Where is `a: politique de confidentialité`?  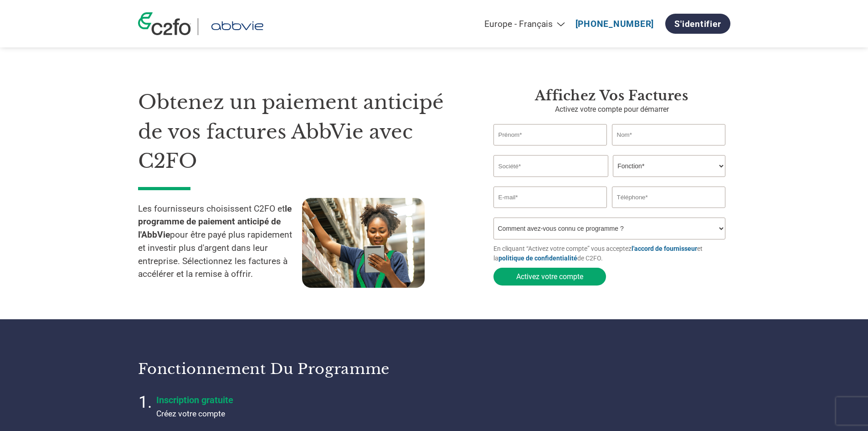
a: politique de confidentialité is located at coordinates (538, 258).